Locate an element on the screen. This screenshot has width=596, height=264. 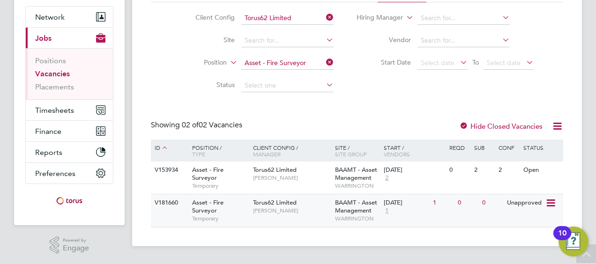
div: 1 is located at coordinates (443, 203).